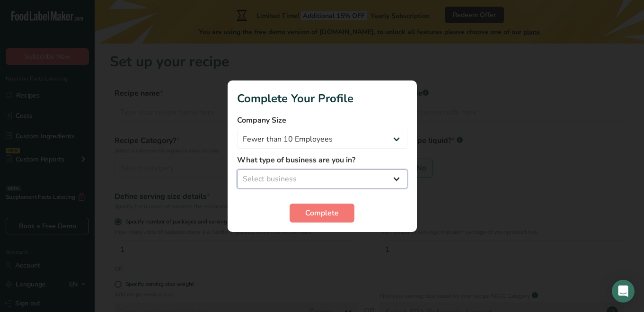 This screenshot has width=644, height=312. I want to click on label: Company Size, so click(322, 120).